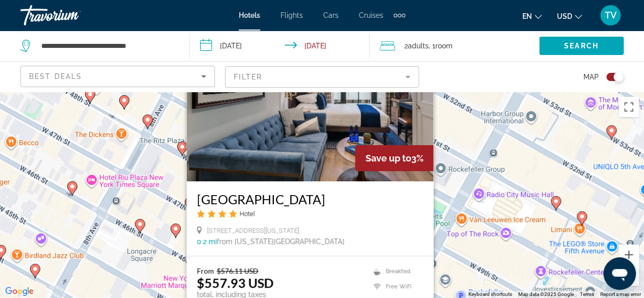  Describe the element at coordinates (611, 15) in the screenshot. I see `button: User Menu` at that location.